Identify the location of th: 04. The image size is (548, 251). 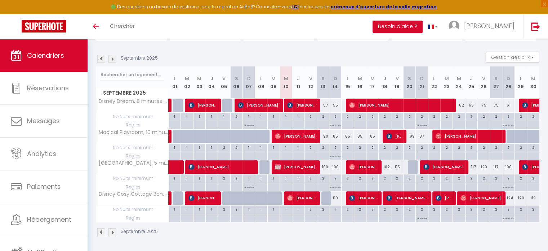
(212, 82).